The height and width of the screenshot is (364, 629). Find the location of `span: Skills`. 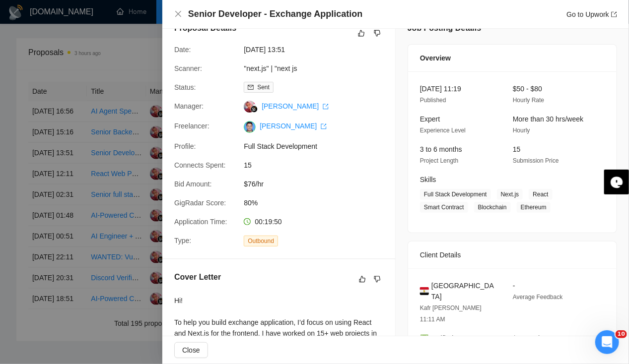

span: Skills is located at coordinates (428, 179).